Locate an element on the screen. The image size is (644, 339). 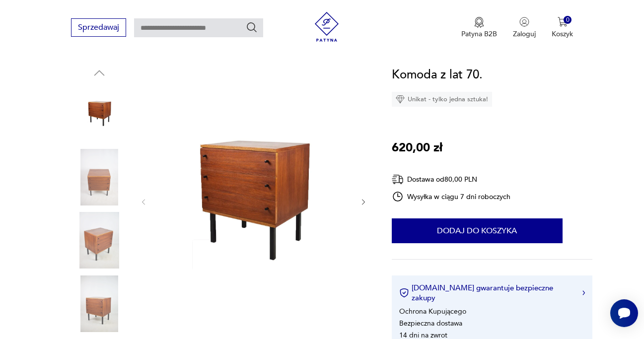
button: Dodaj do koszyka is located at coordinates (477, 231).